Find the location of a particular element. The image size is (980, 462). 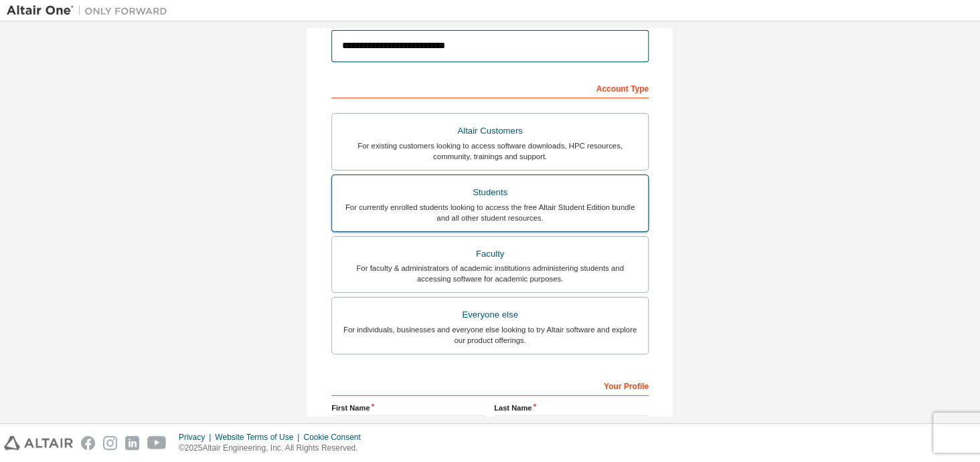

div: Account Type is located at coordinates (490, 87).